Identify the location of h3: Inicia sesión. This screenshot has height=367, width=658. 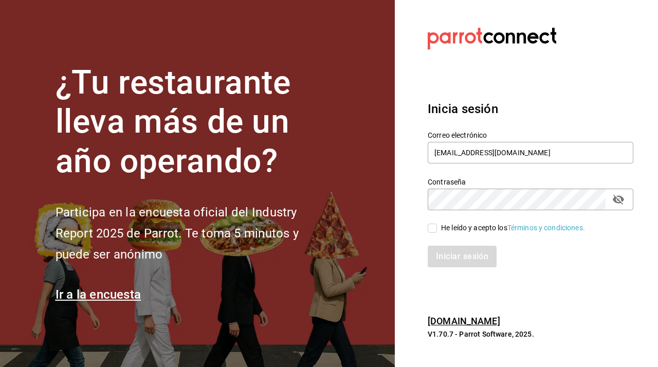
(530, 109).